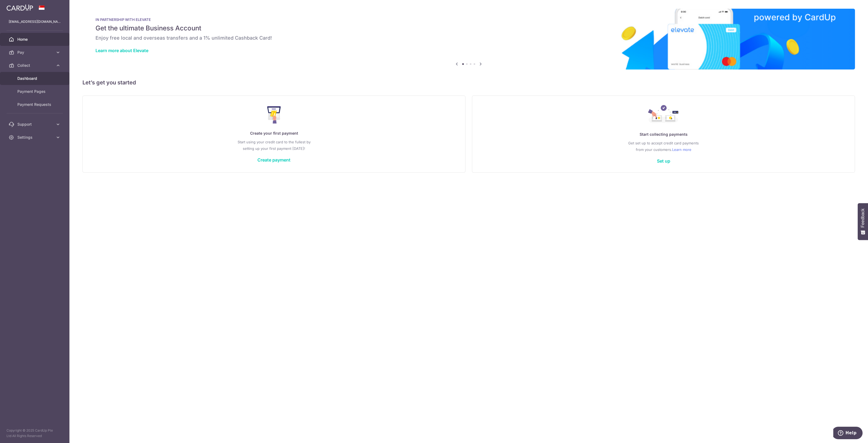  What do you see at coordinates (20, 8) in the screenshot?
I see `img: CardUp` at bounding box center [20, 8].